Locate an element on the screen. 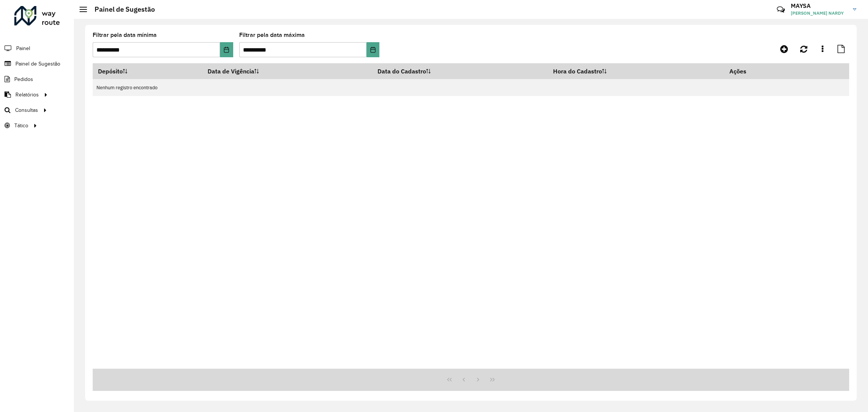 The height and width of the screenshot is (412, 868). span: Consultas is located at coordinates (26, 110).